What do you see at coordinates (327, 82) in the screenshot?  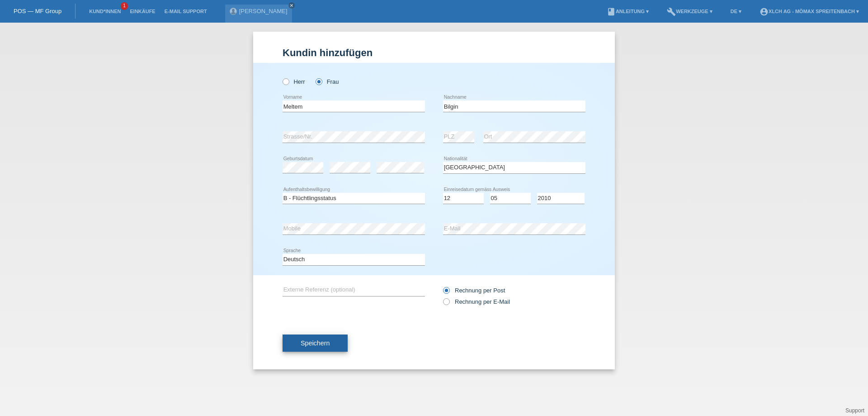 I see `label: Frau` at bounding box center [327, 82].